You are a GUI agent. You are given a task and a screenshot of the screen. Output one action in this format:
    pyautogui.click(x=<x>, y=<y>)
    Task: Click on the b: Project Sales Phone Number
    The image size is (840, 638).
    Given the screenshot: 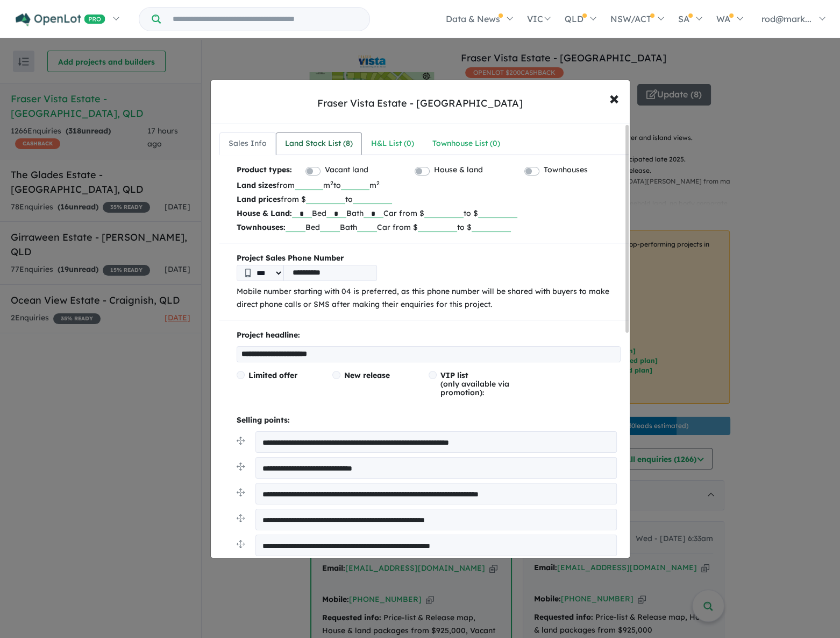 What is the action you would take?
    pyautogui.click(x=429, y=259)
    